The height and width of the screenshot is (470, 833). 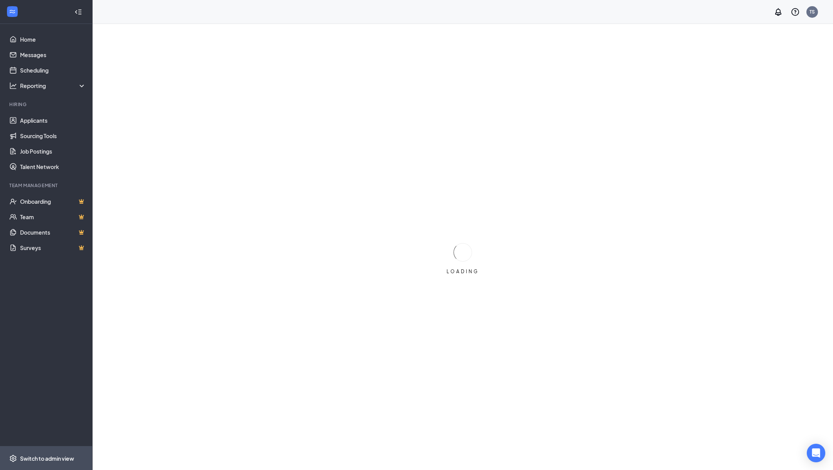 I want to click on div: Switch to admin view, so click(x=47, y=458).